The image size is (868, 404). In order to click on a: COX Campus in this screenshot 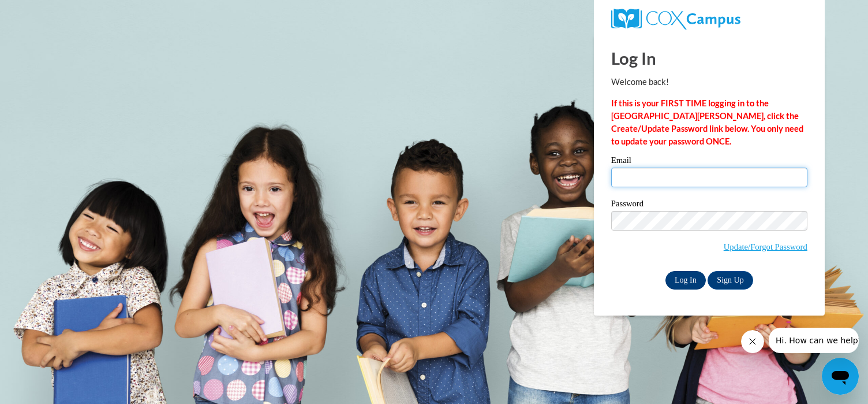, I will do `click(710, 19)`.